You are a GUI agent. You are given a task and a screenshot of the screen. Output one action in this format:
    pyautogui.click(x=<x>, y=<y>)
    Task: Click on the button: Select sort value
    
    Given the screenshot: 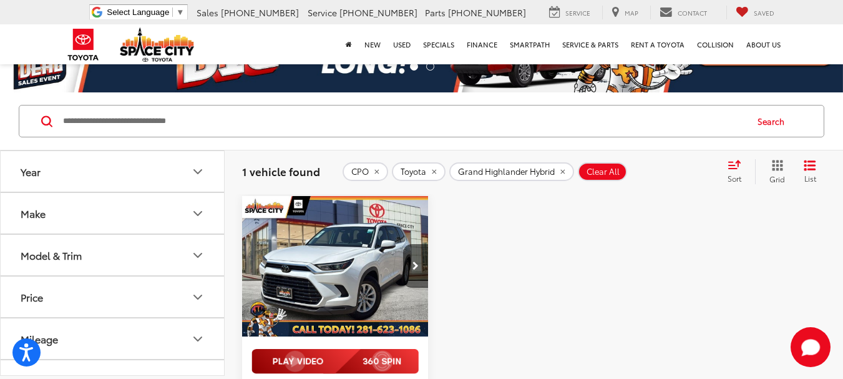 What is the action you would take?
    pyautogui.click(x=738, y=172)
    